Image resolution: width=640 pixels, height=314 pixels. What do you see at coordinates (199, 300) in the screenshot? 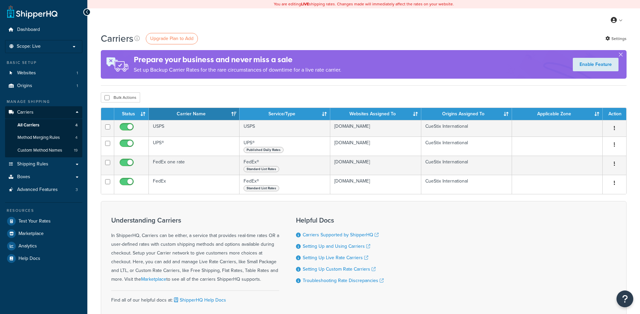
I see `a: ShipperHQ Help Docs` at bounding box center [199, 300].